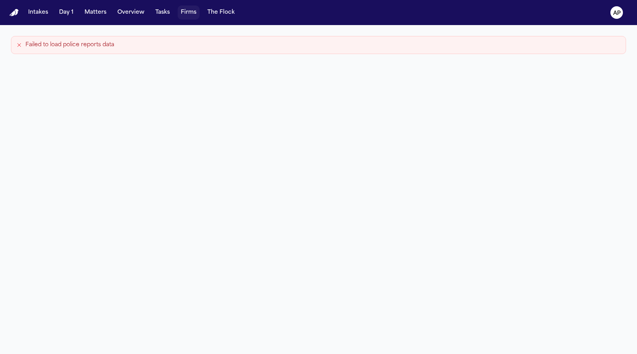 This screenshot has height=354, width=637. Describe the element at coordinates (131, 13) in the screenshot. I see `button: Overview` at that location.